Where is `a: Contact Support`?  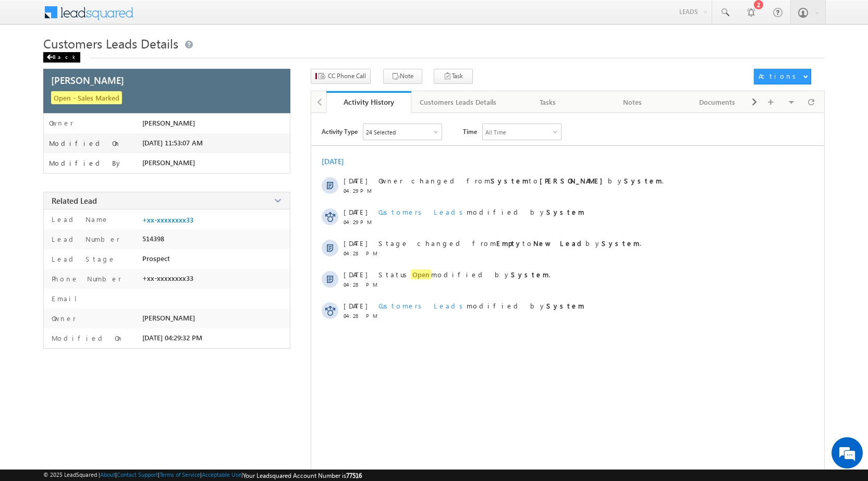
a: Contact Support is located at coordinates (137, 474).